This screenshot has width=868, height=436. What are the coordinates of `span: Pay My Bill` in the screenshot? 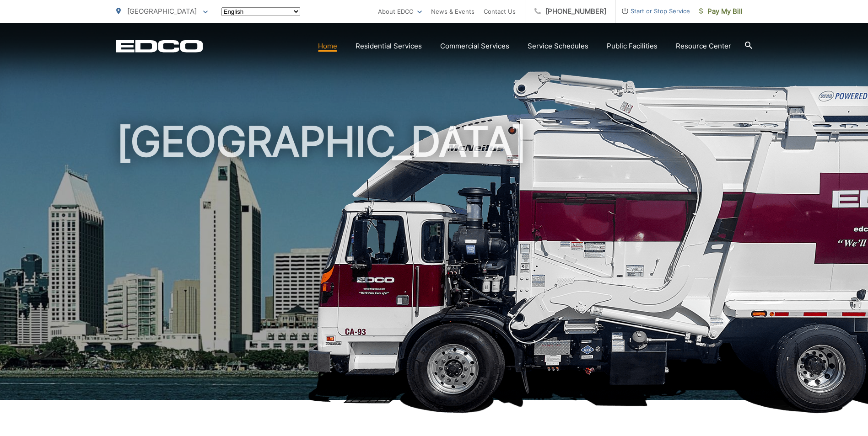 It's located at (720, 11).